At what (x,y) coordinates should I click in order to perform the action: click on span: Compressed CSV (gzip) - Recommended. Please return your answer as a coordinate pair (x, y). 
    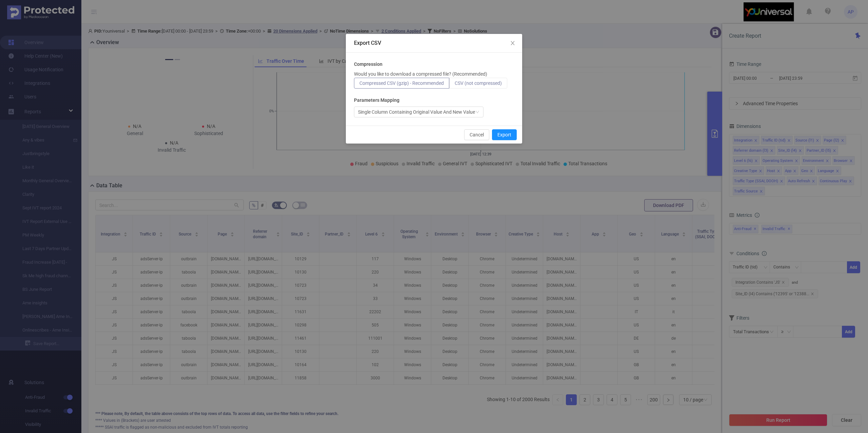
    Looking at the image, I should click on (402, 83).